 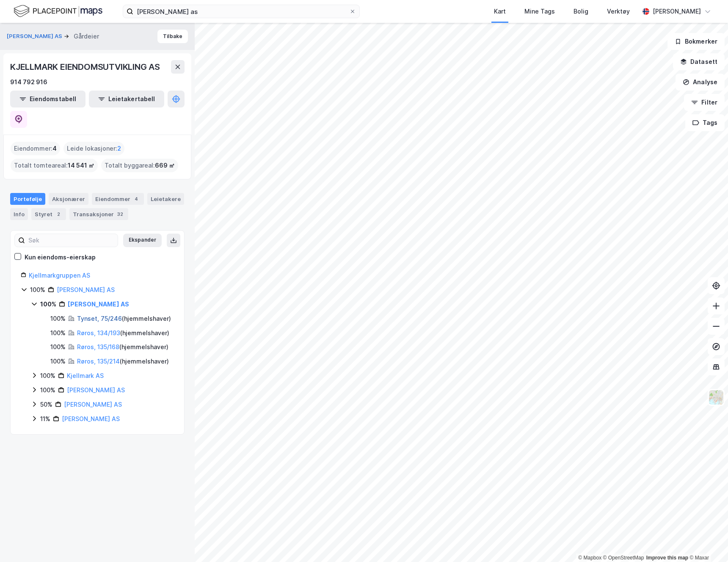 What do you see at coordinates (164, 166) in the screenshot?
I see `span: 669 ㎡` at bounding box center [164, 166].